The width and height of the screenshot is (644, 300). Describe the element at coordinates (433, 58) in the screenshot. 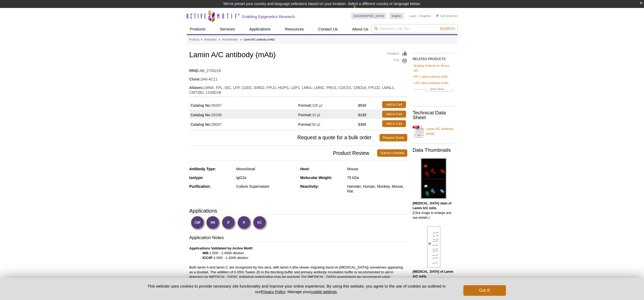

I see `h2: RELATED PRODUCTS` at that location.